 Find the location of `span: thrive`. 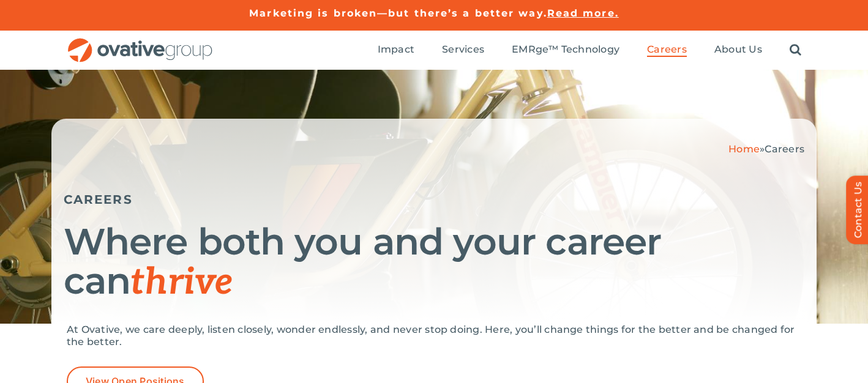

span: thrive is located at coordinates (181, 283).